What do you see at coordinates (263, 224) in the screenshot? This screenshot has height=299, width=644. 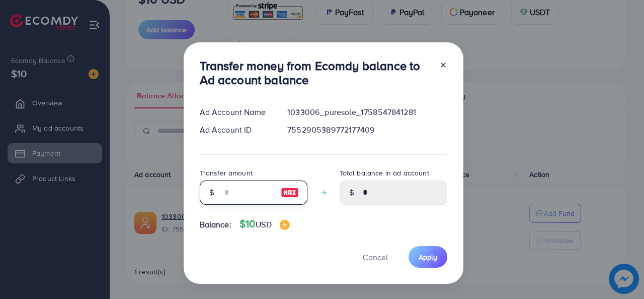 I see `span: USD` at bounding box center [263, 224].